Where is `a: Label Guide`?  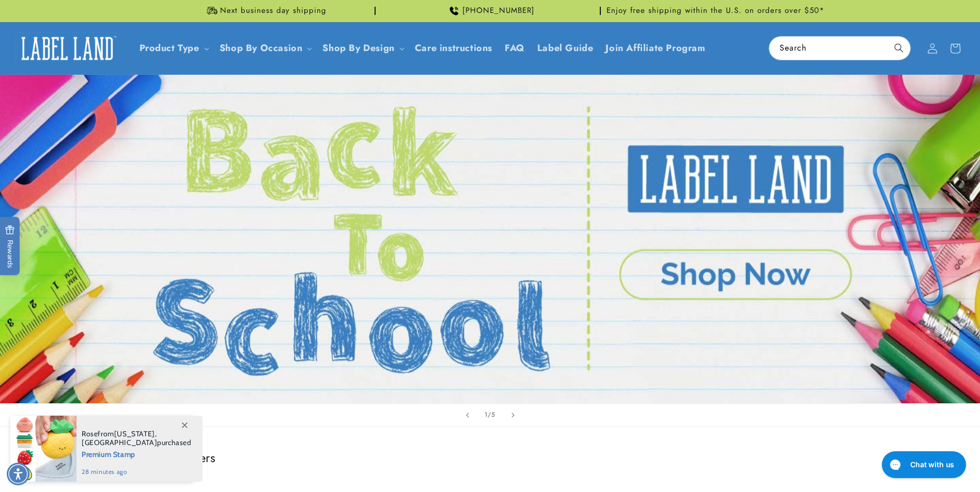 a: Label Guide is located at coordinates (565, 48).